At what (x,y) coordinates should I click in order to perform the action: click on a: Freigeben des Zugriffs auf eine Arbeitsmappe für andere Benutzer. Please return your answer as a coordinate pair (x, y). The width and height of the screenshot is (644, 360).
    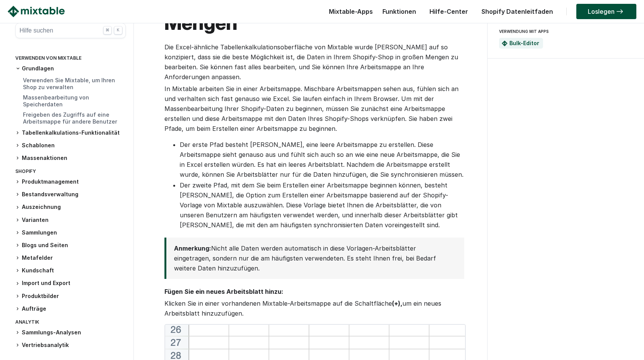
    Looking at the image, I should click on (70, 118).